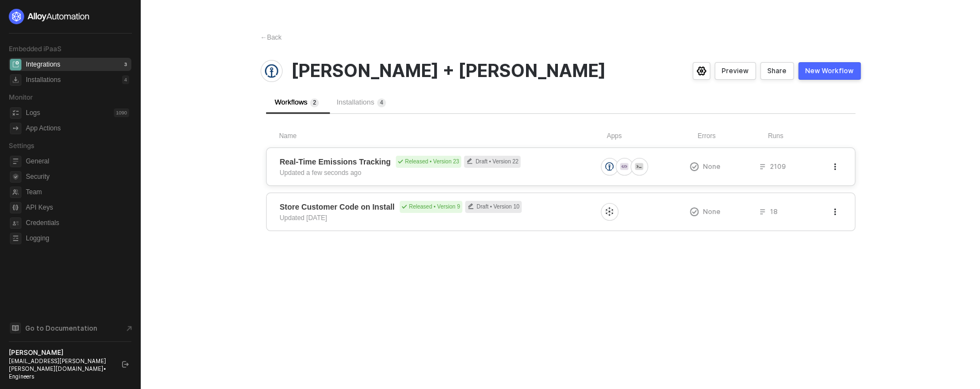 This screenshot has height=389, width=980. What do you see at coordinates (78, 223) in the screenshot?
I see `span: Credentials` at bounding box center [78, 223].